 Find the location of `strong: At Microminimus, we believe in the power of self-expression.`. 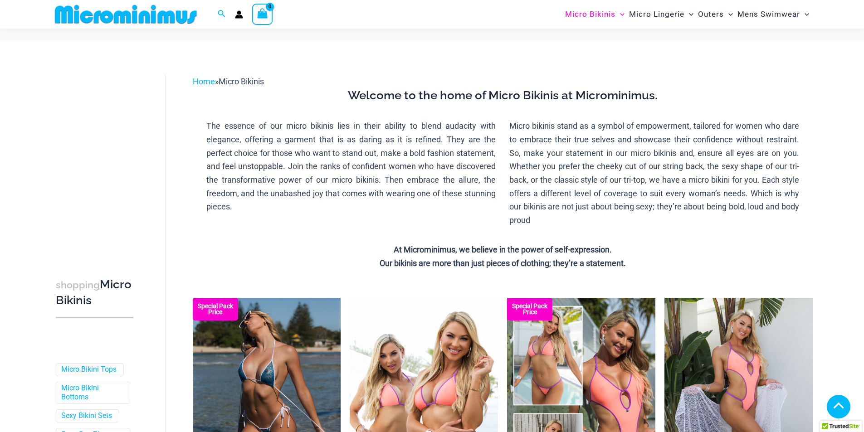

strong: At Microminimus, we believe in the power of self-expression. is located at coordinates (503, 249).